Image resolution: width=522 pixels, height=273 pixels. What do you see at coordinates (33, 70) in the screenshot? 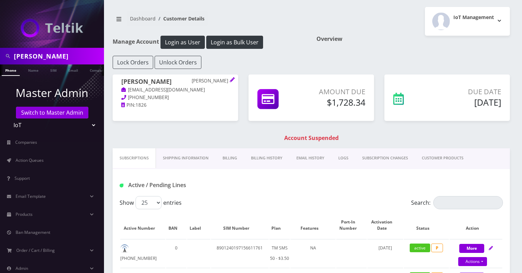
I see `a: Name` at bounding box center [33, 70].